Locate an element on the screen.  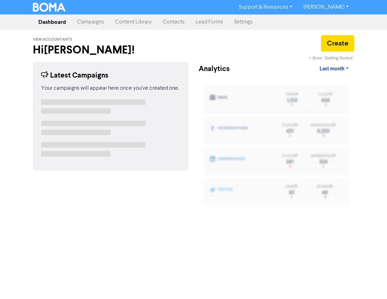
span: Last month is located at coordinates (332, 69).